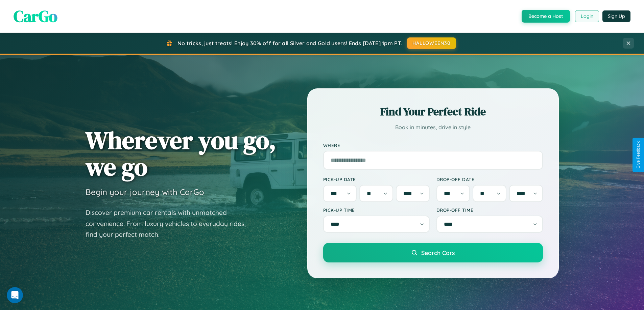  Describe the element at coordinates (431, 43) in the screenshot. I see `button: HALLOWEEN30` at that location.